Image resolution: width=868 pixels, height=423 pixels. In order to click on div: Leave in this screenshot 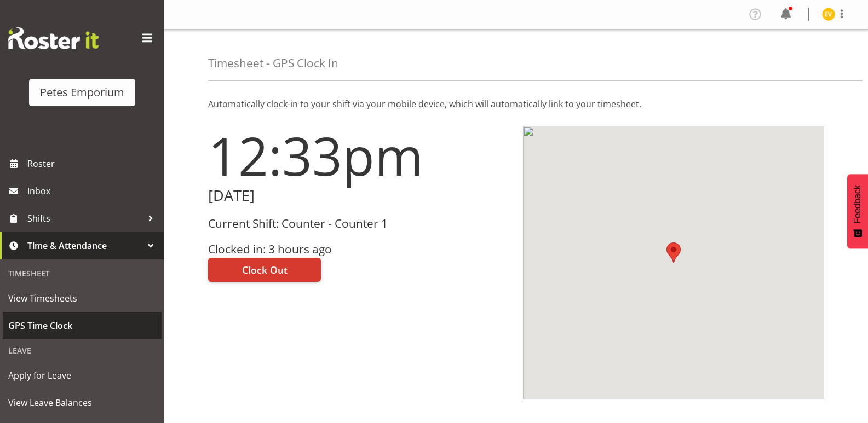, I will do `click(82, 350)`.